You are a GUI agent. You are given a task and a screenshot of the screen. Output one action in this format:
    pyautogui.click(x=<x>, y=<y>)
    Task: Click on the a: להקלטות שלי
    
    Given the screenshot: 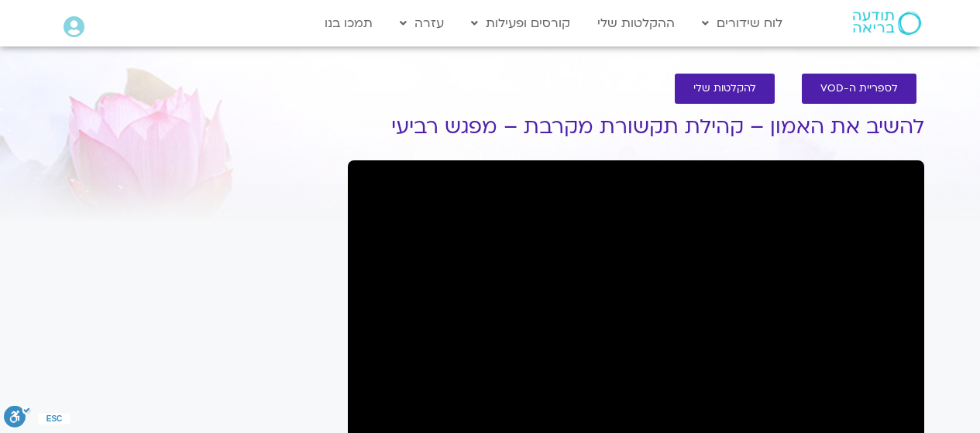 What is the action you would take?
    pyautogui.click(x=724, y=88)
    